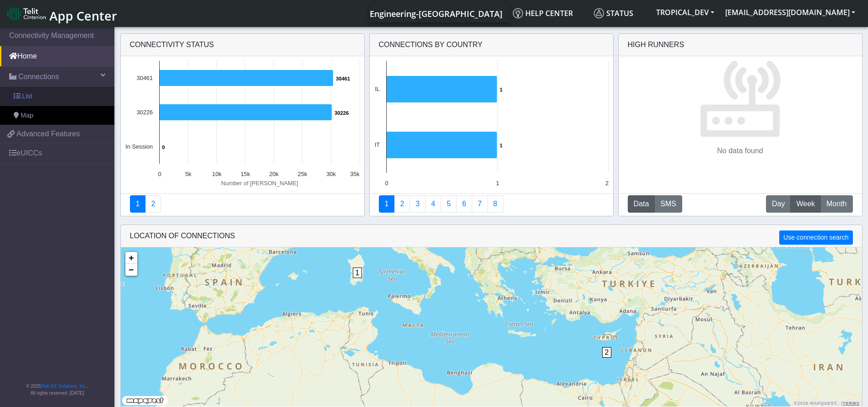 The width and height of the screenshot is (868, 407). Describe the element at coordinates (27, 116) in the screenshot. I see `span: Map` at that location.